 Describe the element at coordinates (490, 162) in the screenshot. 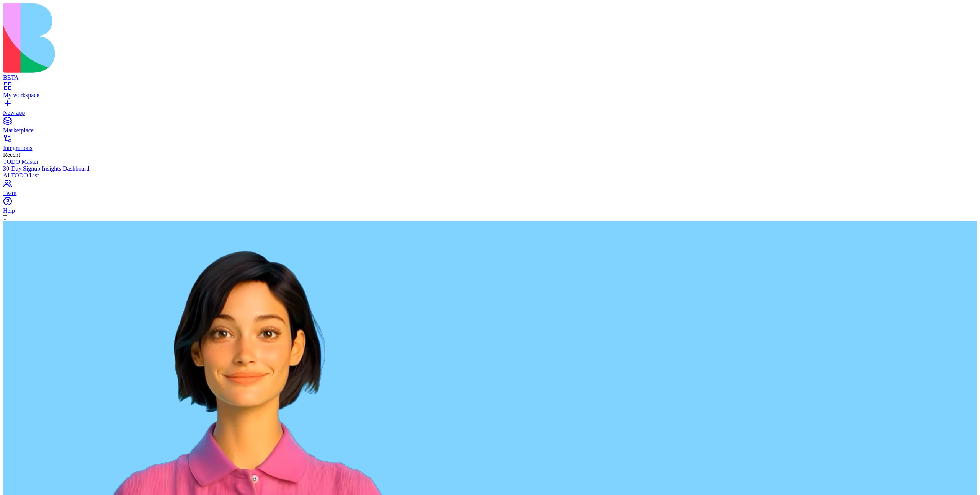

I see `a: TODO Master` at that location.